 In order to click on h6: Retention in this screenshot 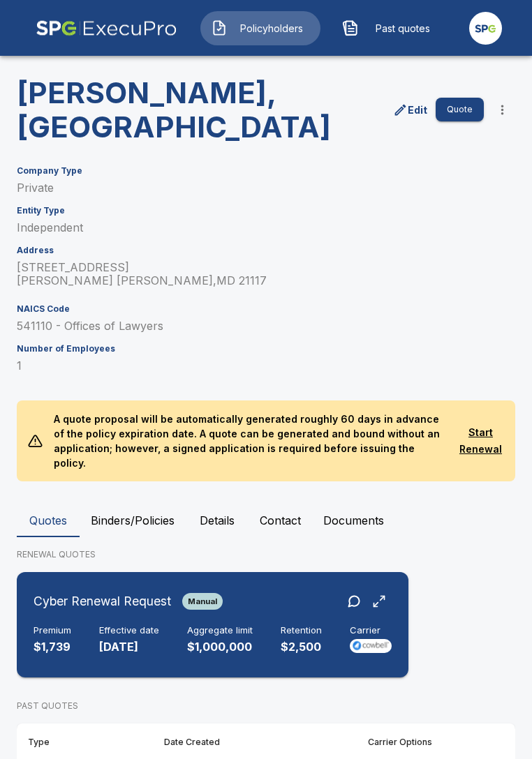, I will do `click(301, 631)`.